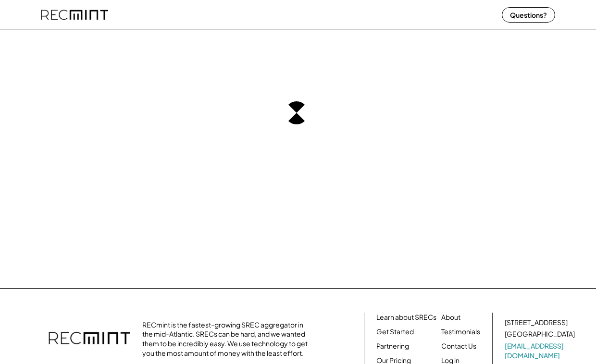 This screenshot has width=596, height=364. What do you see at coordinates (406, 318) in the screenshot?
I see `a: Learn about SRECs` at bounding box center [406, 318].